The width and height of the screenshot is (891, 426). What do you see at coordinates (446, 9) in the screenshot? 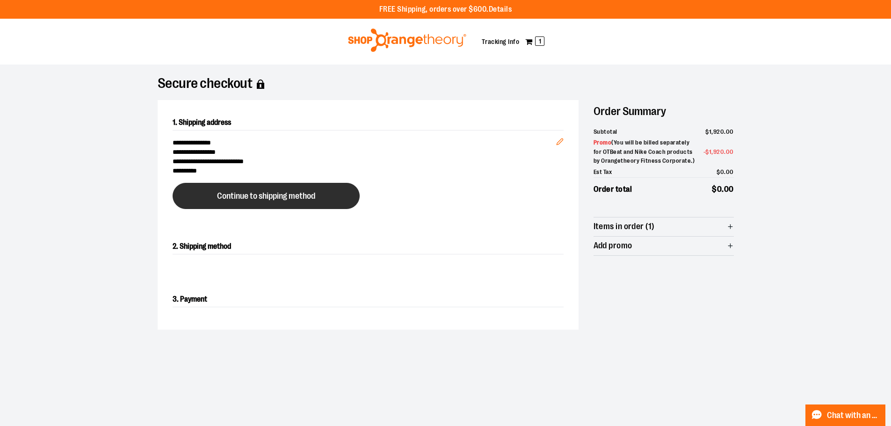
I see `p: FREE Shipping, orders over $600.` at bounding box center [446, 9].